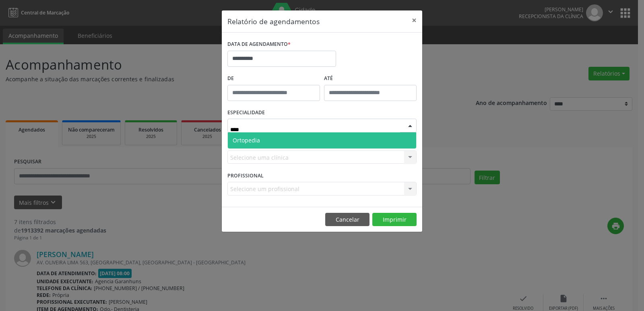 Image resolution: width=644 pixels, height=311 pixels. What do you see at coordinates (259, 44) in the screenshot?
I see `label: DATA DE AGENDAMENTO` at bounding box center [259, 44].